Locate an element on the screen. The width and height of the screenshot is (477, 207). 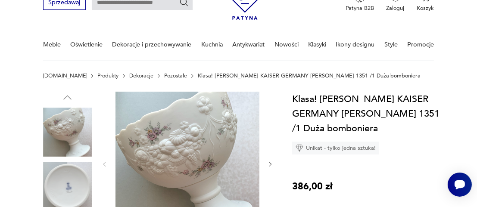
a: Promocje is located at coordinates (421, 44).